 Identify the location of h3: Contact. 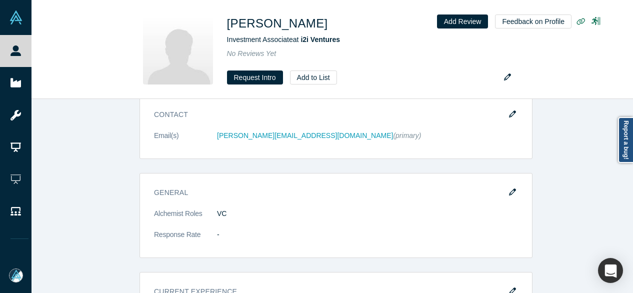
(329, 115).